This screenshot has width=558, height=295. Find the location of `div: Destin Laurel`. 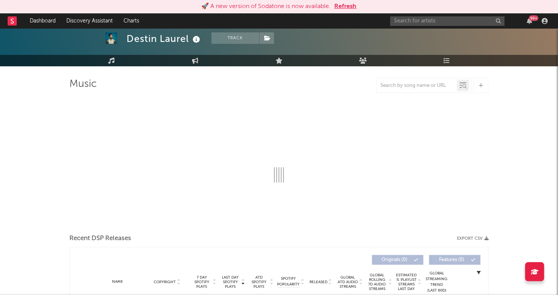

div: Destin Laurel is located at coordinates (164, 38).